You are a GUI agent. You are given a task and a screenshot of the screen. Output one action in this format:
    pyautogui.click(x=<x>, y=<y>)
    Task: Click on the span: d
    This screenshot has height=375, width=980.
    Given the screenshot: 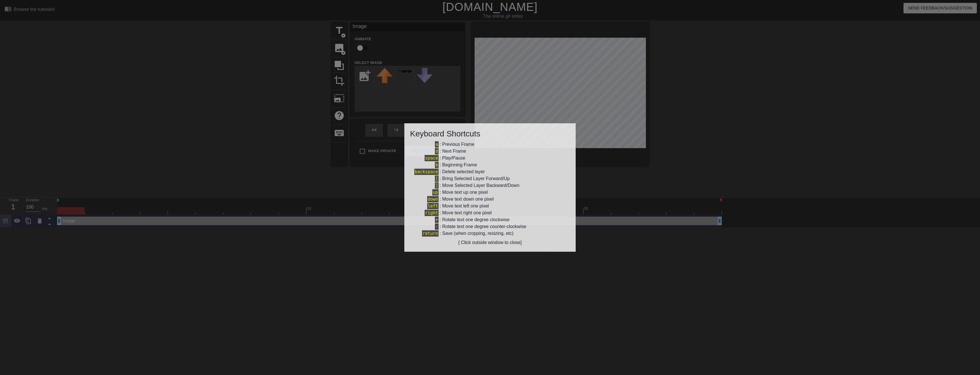 What is the action you would take?
    pyautogui.click(x=437, y=151)
    